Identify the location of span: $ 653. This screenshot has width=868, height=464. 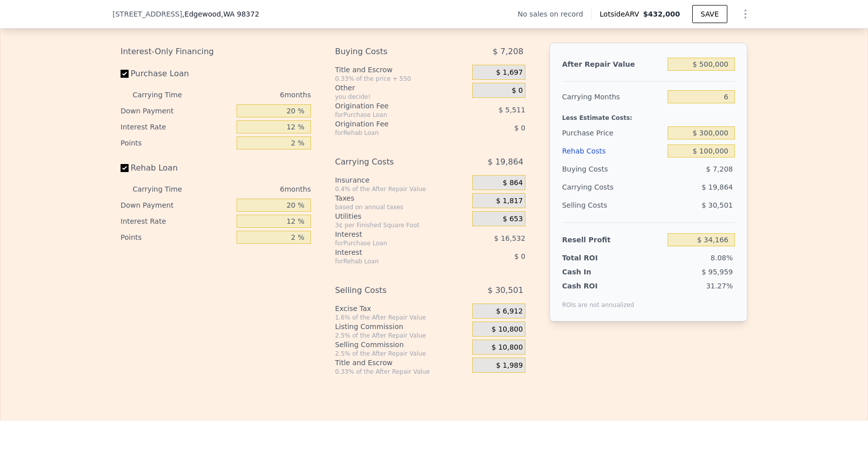
(513, 219).